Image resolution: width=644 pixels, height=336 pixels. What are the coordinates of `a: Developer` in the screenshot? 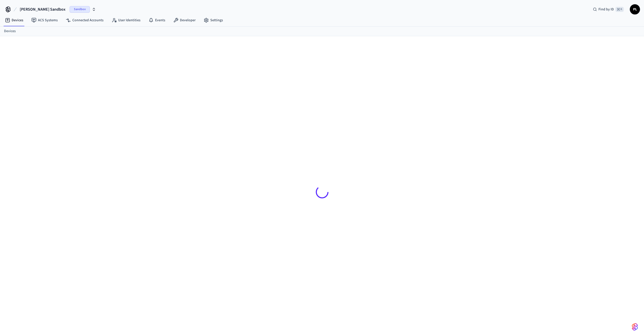 It's located at (185, 20).